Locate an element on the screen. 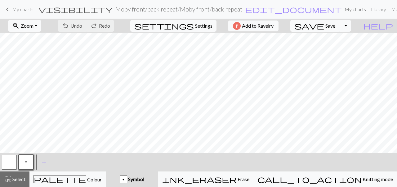  button: Knitting mode is located at coordinates (325, 179).